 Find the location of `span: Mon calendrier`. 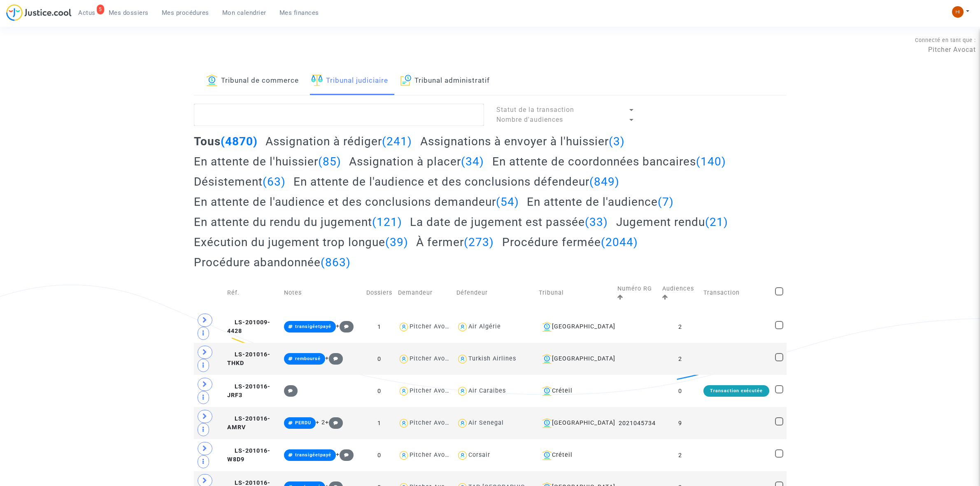

span: Mon calendrier is located at coordinates (244, 13).